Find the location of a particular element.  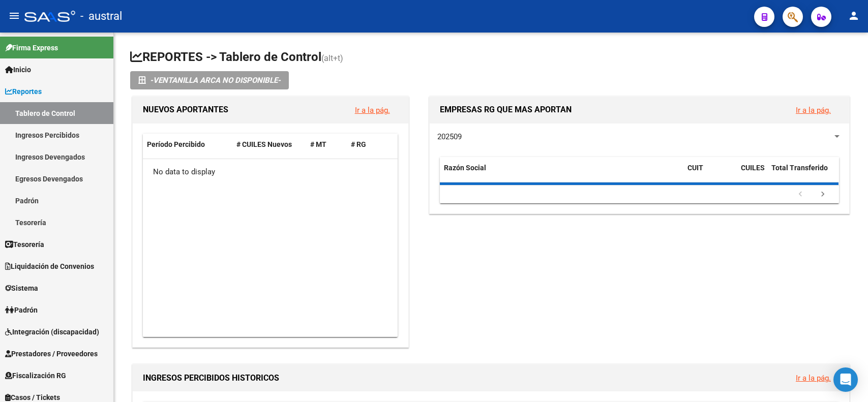

mat-icon: menu is located at coordinates (14, 16).